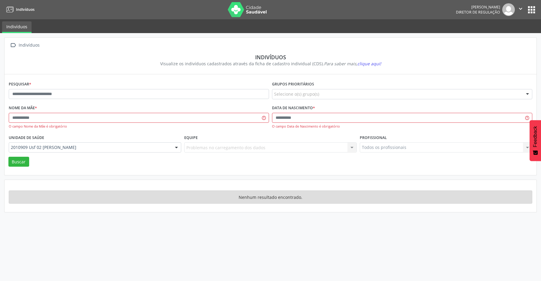 This screenshot has width=541, height=281. What do you see at coordinates (19, 162) in the screenshot?
I see `button: Buscar` at bounding box center [19, 162].